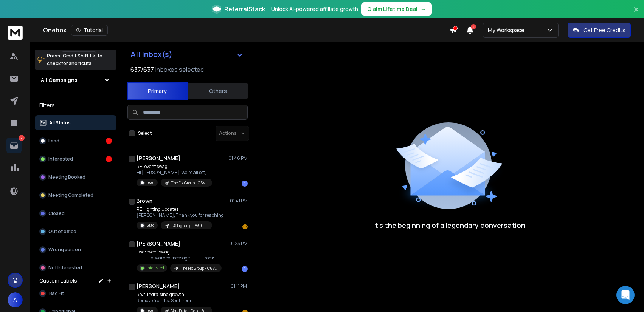 The image size is (644, 312). I want to click on h1: All Campaigns, so click(59, 80).